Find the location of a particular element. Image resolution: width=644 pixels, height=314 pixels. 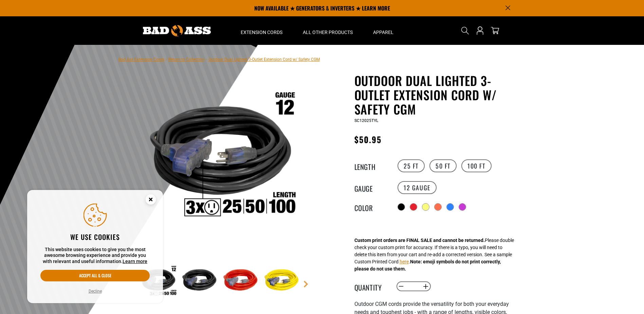

img: Bad Ass Extension Cords is located at coordinates (177, 30).